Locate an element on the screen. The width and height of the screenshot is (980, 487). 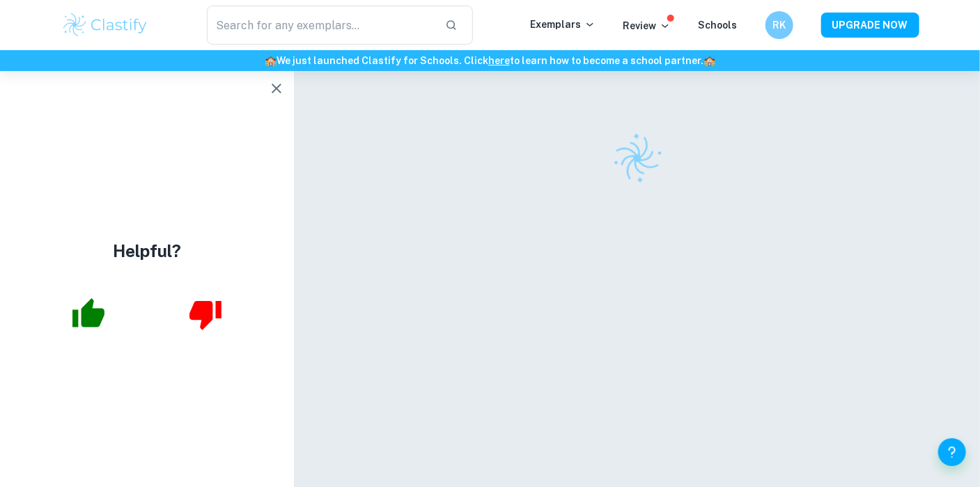
button: UPGRADE NOW is located at coordinates (870, 25).